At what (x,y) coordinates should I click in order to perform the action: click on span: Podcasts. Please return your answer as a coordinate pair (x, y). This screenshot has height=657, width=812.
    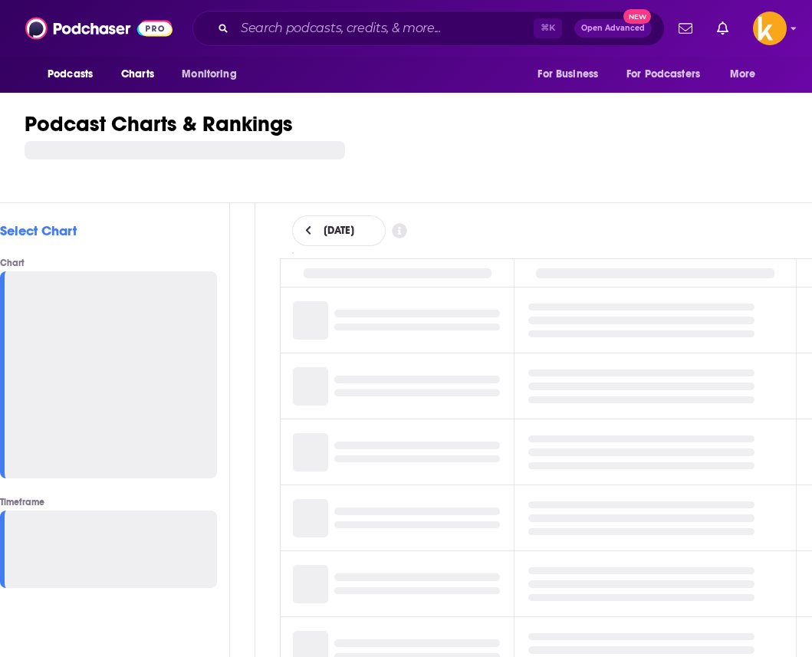
    Looking at the image, I should click on (70, 74).